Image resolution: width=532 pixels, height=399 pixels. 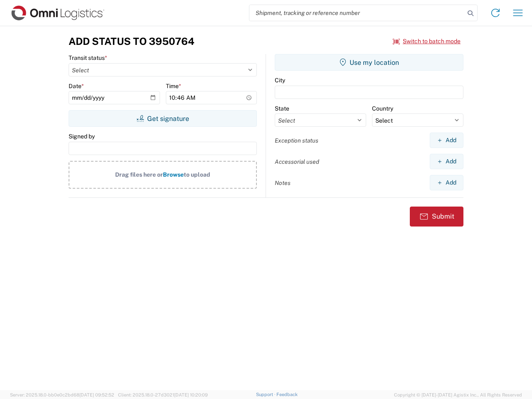 What do you see at coordinates (76, 86) in the screenshot?
I see `label: Date` at bounding box center [76, 86].